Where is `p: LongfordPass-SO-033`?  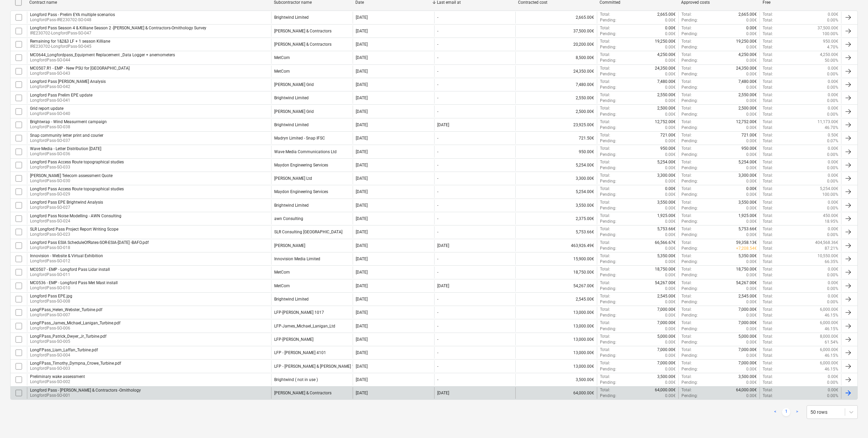
p: LongfordPass-SO-033 is located at coordinates (77, 167).